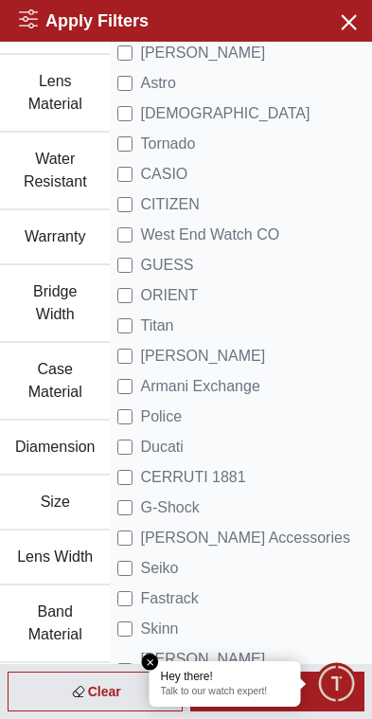 The image size is (372, 719). What do you see at coordinates (125, 417) in the screenshot?
I see `input: Police` at bounding box center [125, 417].